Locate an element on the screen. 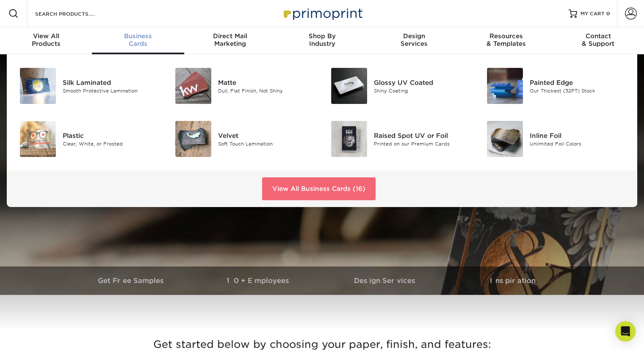 The image size is (644, 350). a: DesignServices is located at coordinates (414, 41).